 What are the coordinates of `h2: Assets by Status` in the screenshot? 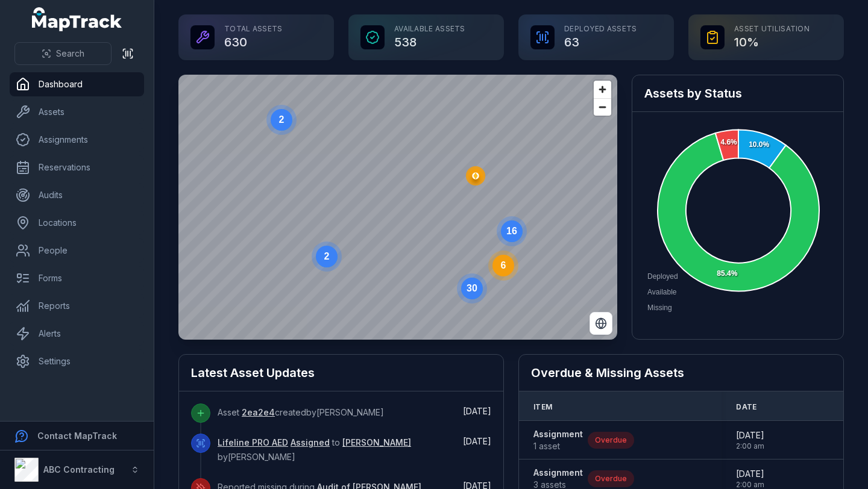 It's located at (738, 94).